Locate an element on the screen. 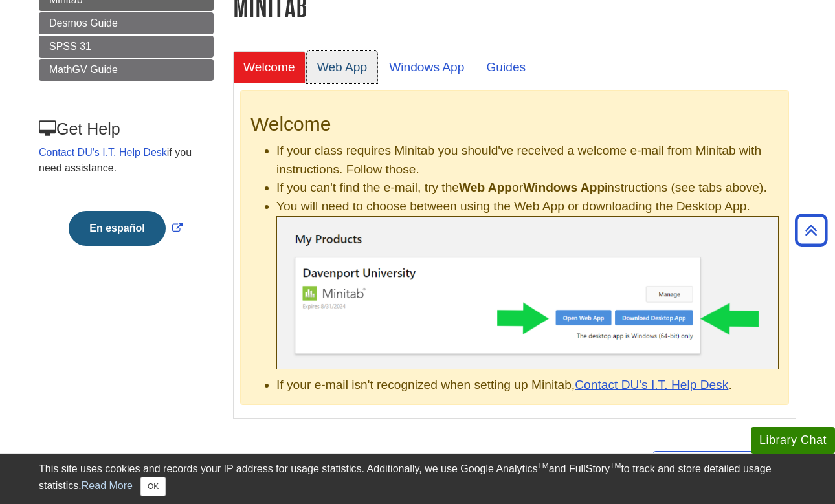  a: Desmos Guide is located at coordinates (126, 23).